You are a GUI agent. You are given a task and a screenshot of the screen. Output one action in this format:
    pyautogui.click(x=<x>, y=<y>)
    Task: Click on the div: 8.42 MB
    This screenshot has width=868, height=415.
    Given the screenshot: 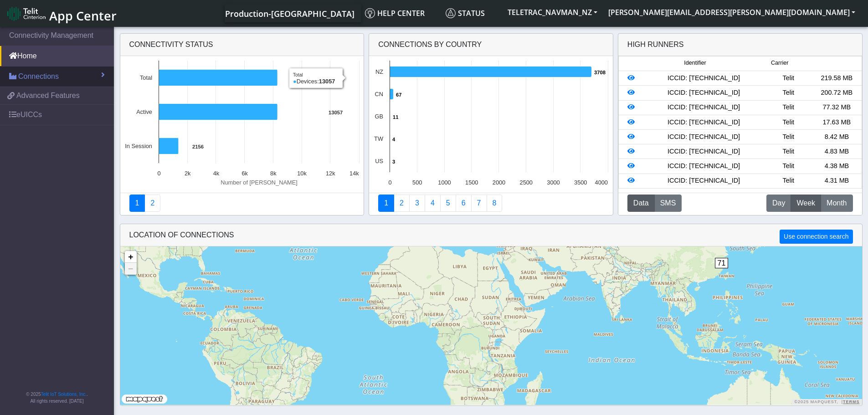 What is the action you would take?
    pyautogui.click(x=836, y=137)
    